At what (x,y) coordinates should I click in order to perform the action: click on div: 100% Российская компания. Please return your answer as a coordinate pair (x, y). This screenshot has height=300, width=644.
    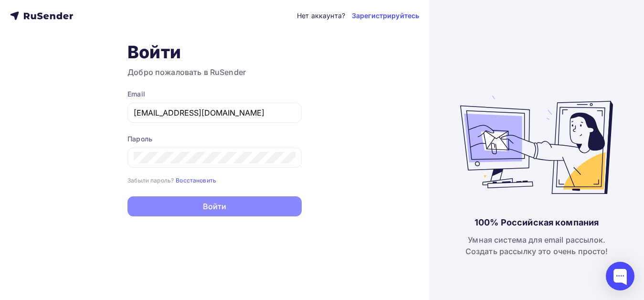
    Looking at the image, I should click on (536, 223).